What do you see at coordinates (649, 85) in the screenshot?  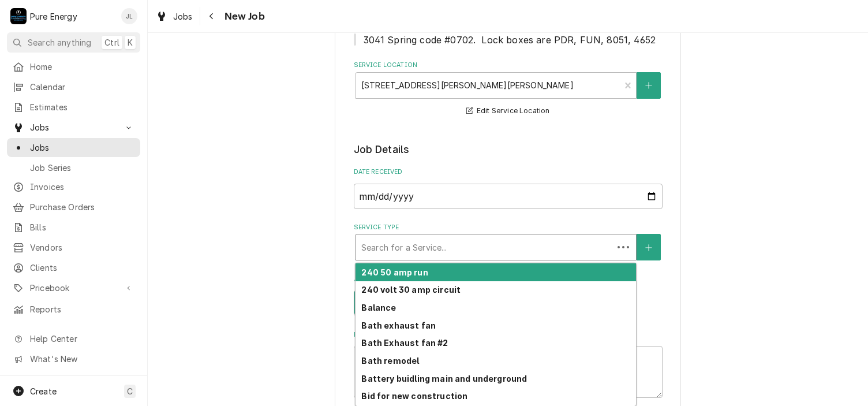 I see `button: Create New Location` at bounding box center [649, 85].